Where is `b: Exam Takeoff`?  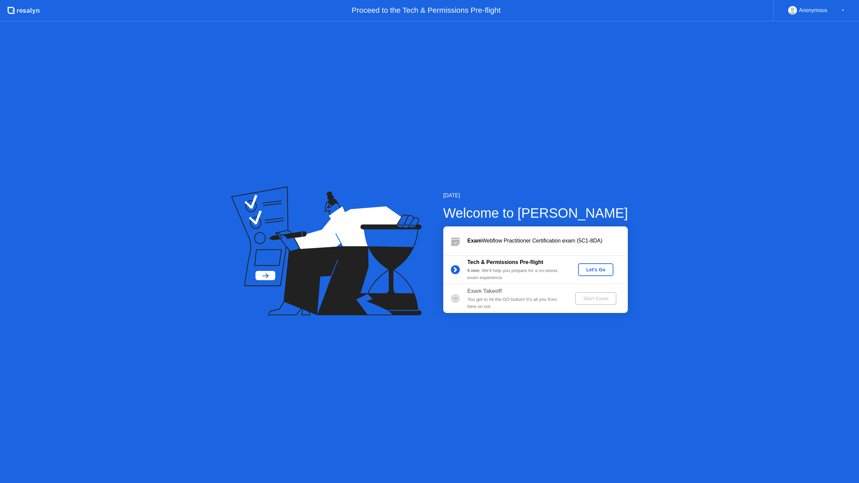 b: Exam Takeoff is located at coordinates (484, 291).